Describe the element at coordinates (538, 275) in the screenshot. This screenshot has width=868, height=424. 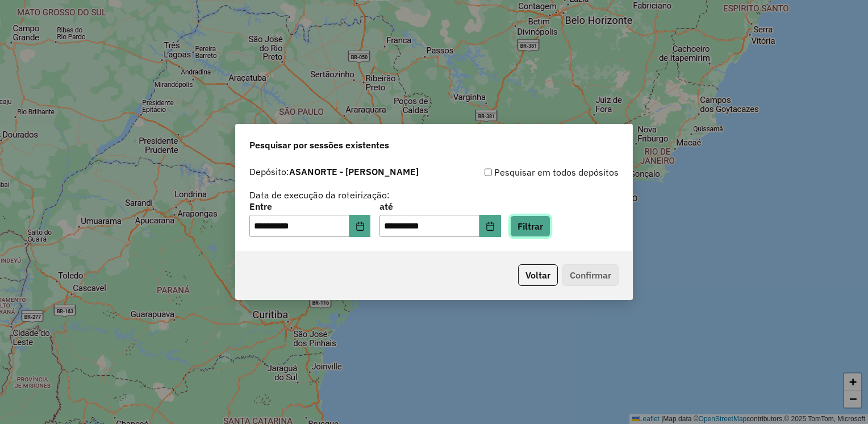
I see `button: Voltar` at that location.